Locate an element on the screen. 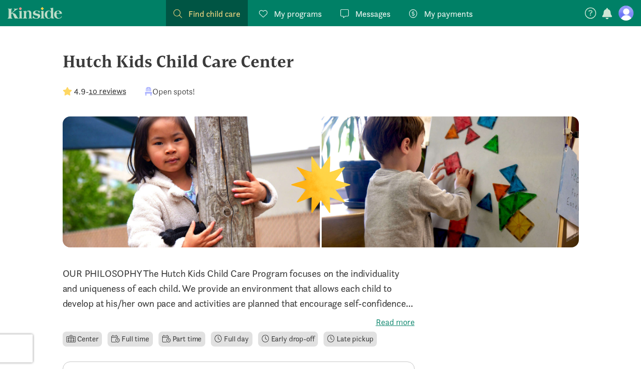 The image size is (641, 369). span: My payments is located at coordinates (448, 14).